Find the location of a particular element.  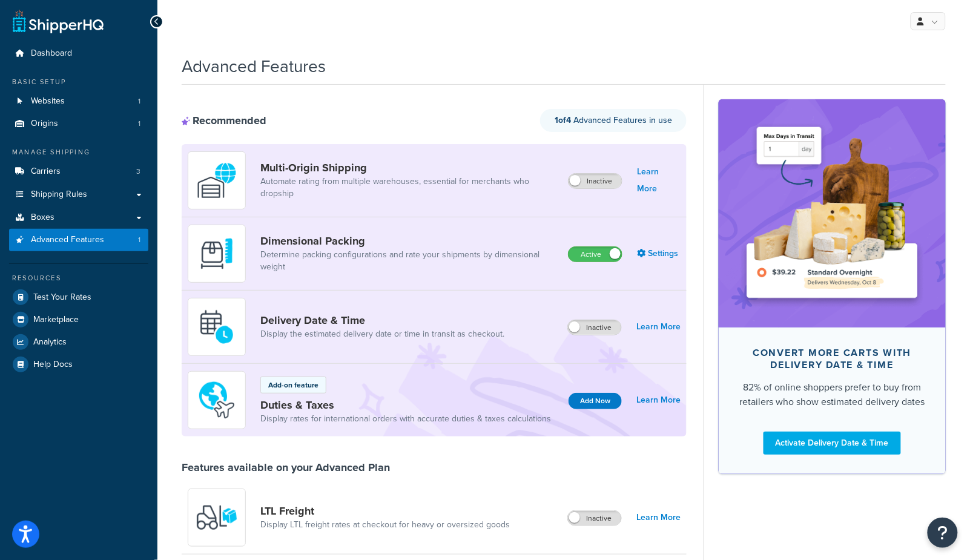

img: icon-duo-feat-landed-cost-7136b061.png is located at coordinates (217, 400).